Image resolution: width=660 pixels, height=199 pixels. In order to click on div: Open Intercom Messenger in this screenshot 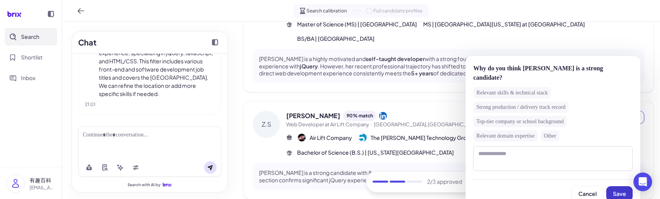, I will do `click(642, 182)`.